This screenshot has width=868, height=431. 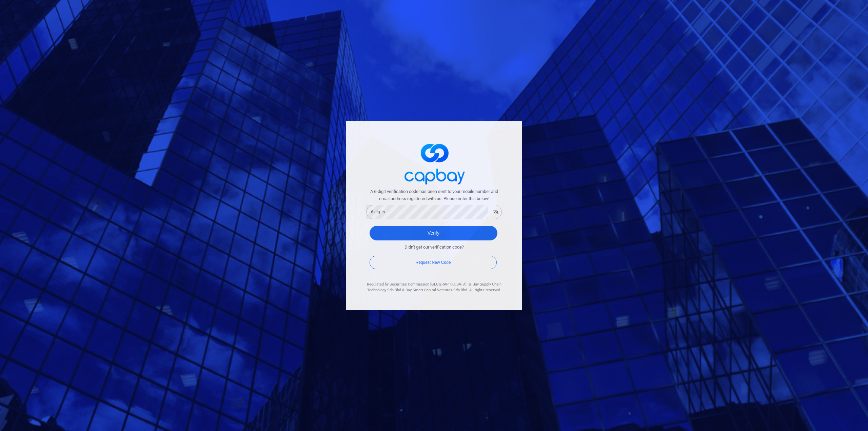 I want to click on img: logo, so click(x=434, y=163).